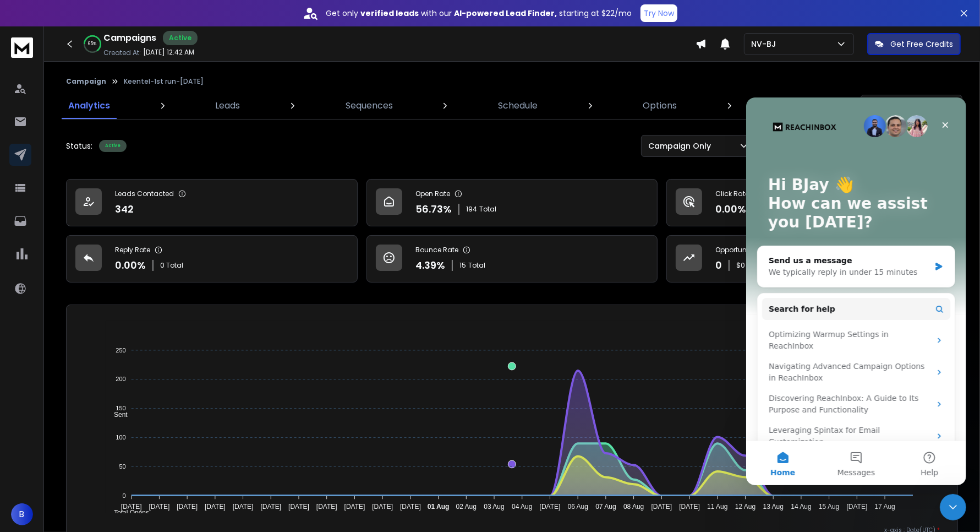  Describe the element at coordinates (36, 375) in the screenshot. I see `span: Home` at that location.